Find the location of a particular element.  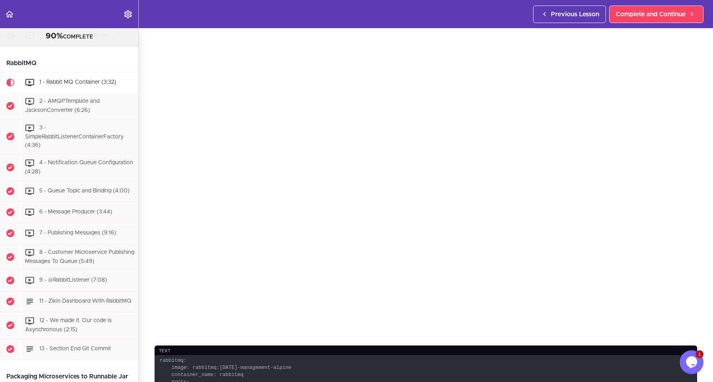

span: 12 - We made it. Our code is Asynchronous (2:15) is located at coordinates (68, 325).